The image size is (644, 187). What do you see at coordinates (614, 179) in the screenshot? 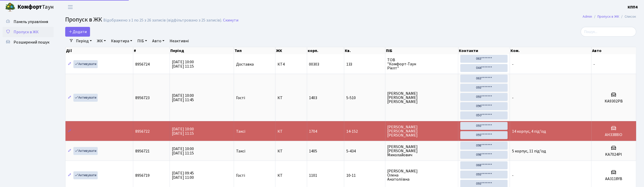
I see `h5: AA3118YB` at bounding box center [614, 179].